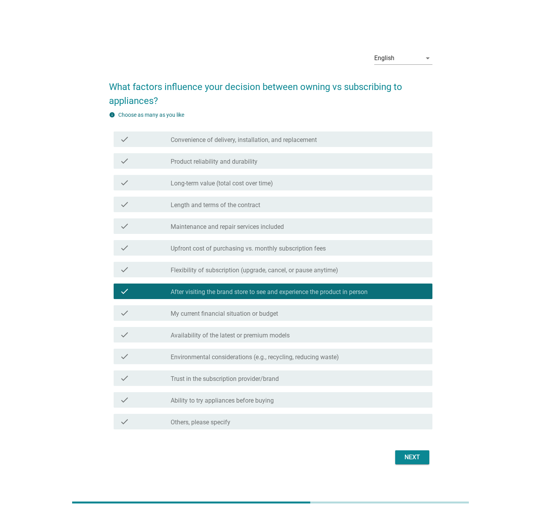 Image resolution: width=541 pixels, height=512 pixels. I want to click on label: After visiting the brand store to see and experience the product in person, so click(269, 292).